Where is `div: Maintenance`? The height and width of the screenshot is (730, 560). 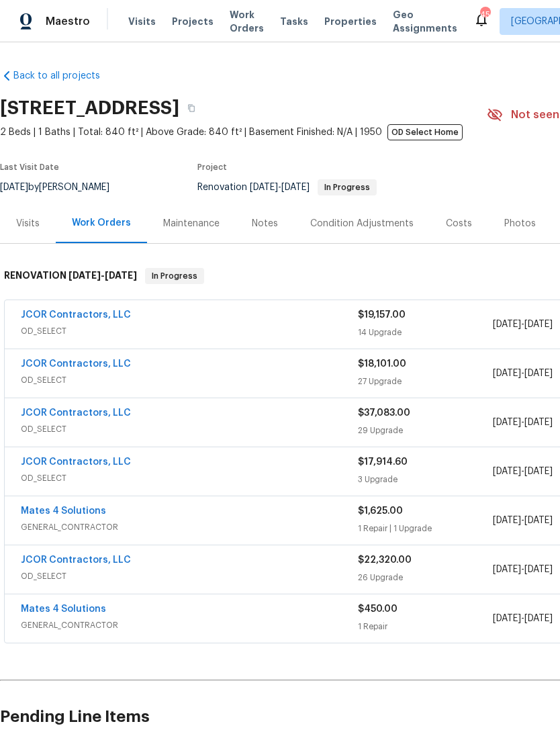 div: Maintenance is located at coordinates (191, 224).